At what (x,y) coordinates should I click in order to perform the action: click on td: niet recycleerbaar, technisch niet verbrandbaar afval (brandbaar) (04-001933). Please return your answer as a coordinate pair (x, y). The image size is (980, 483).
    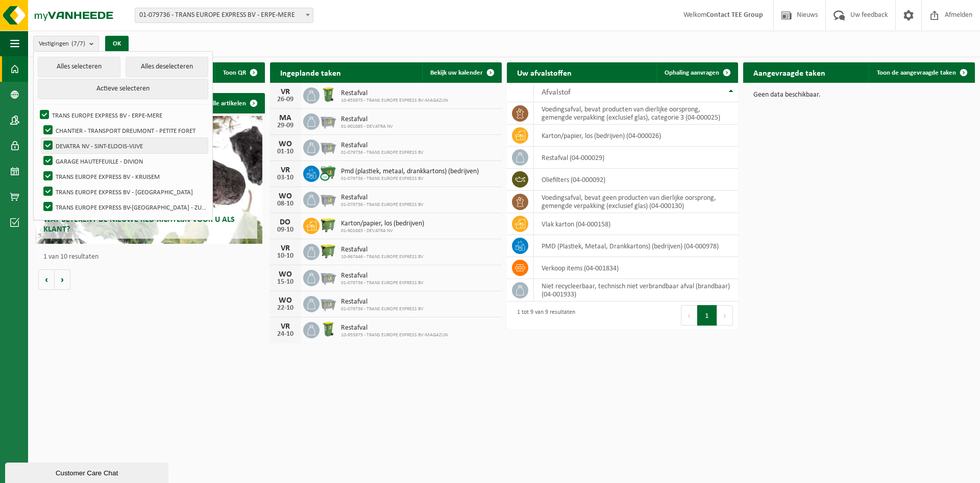
    Looking at the image, I should click on (636, 291).